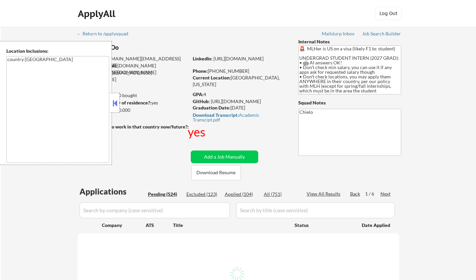 This screenshot has width=476, height=280. What do you see at coordinates (212, 78) in the screenshot?
I see `strong: Current Location:` at bounding box center [212, 78].